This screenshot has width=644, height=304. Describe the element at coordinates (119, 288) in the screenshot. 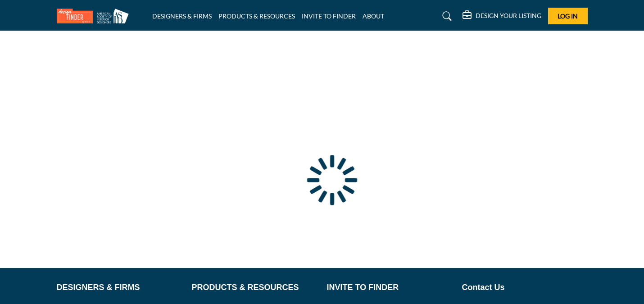

I see `p: DESIGNERS & FIRMS` at that location.